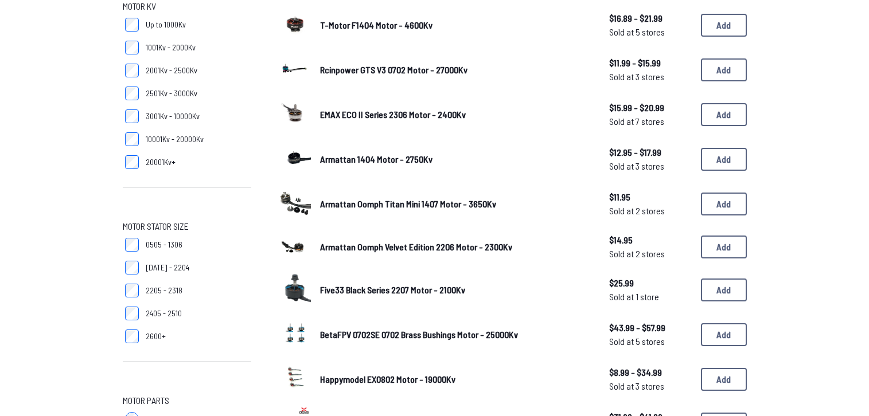 This screenshot has height=416, width=869. What do you see at coordinates (164, 291) in the screenshot?
I see `span: 2205 - 2318` at bounding box center [164, 291].